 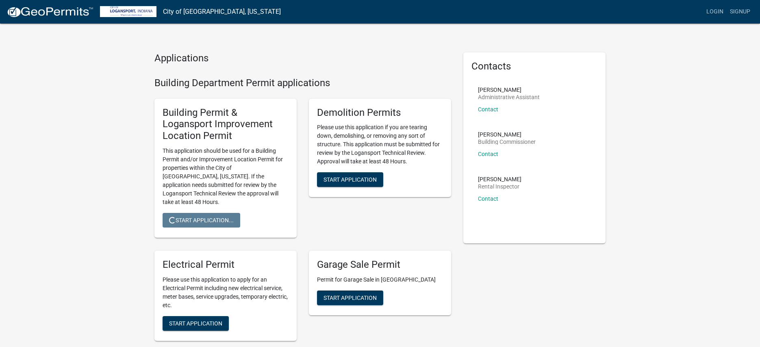 I want to click on button: Start Application..., so click(x=201, y=220).